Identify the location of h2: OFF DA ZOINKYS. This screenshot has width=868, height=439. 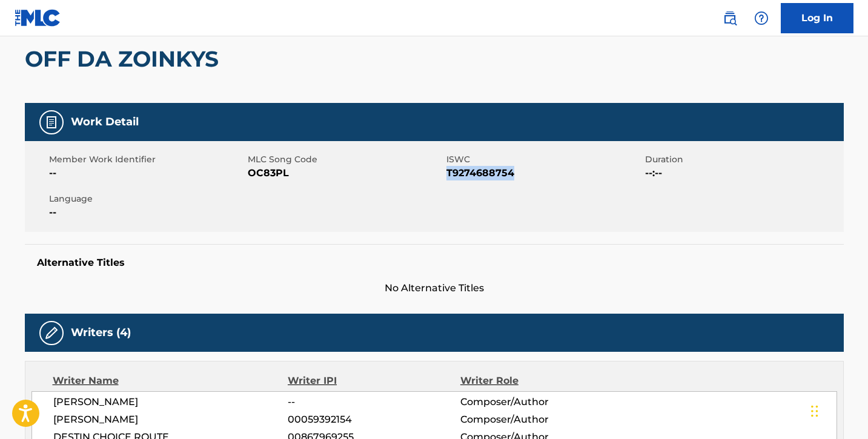
(125, 59).